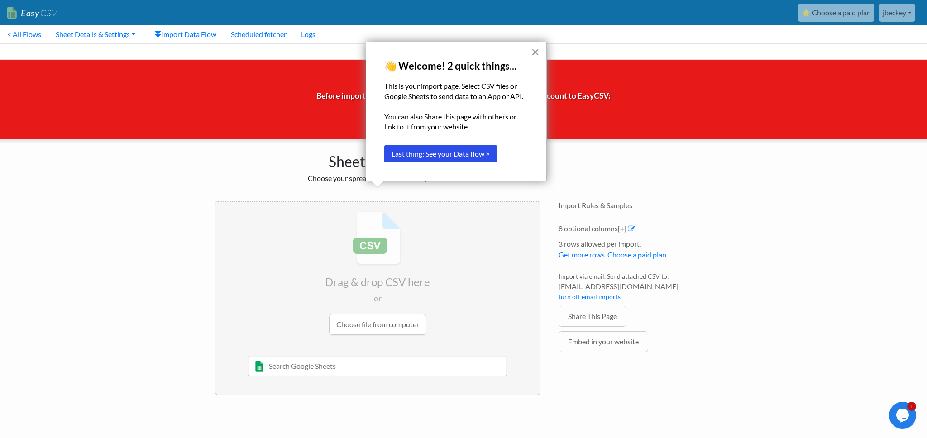 The height and width of the screenshot is (438, 927). Describe the element at coordinates (836, 13) in the screenshot. I see `a: ⭐ Choose a paid plan` at that location.